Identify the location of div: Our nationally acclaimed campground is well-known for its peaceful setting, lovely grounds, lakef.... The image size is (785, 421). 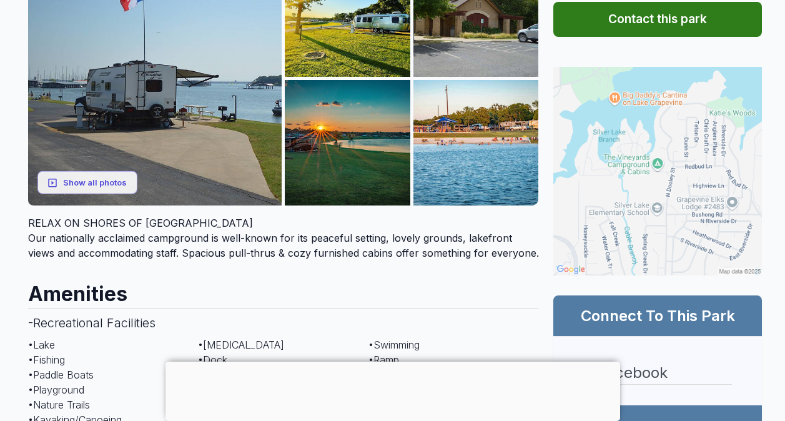
(283, 238).